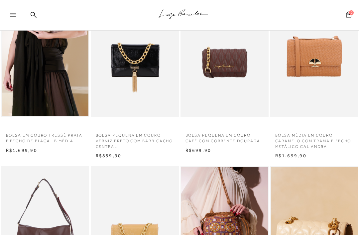 The image size is (359, 235). What do you see at coordinates (109, 156) in the screenshot?
I see `span: R$859,90` at bounding box center [109, 156].